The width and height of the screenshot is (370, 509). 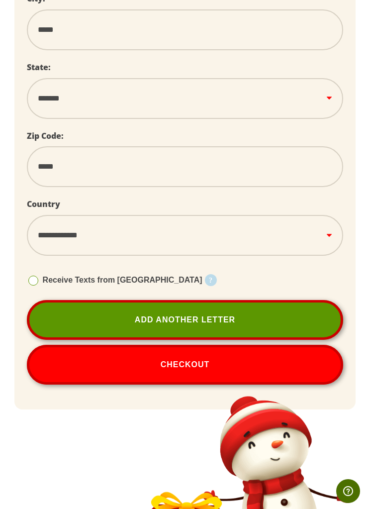 What do you see at coordinates (45, 136) in the screenshot?
I see `label: Zip Code:` at bounding box center [45, 136].